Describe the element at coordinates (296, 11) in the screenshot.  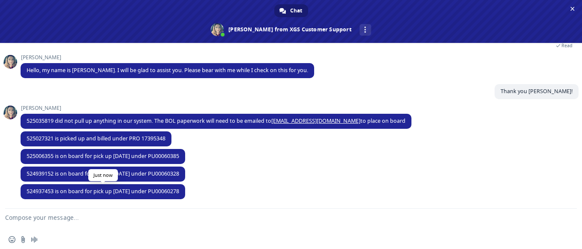
I see `span: Chat` at that location.